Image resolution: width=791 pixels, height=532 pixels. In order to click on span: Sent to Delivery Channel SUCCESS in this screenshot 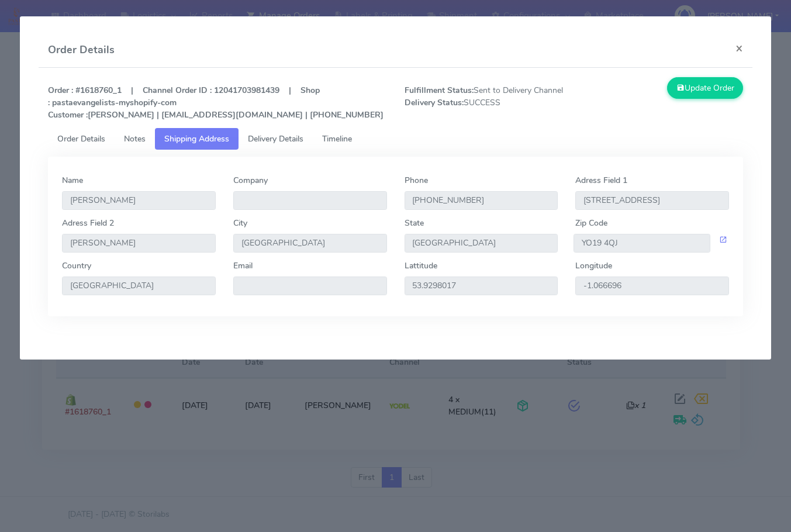, I will do `click(484, 103)`.